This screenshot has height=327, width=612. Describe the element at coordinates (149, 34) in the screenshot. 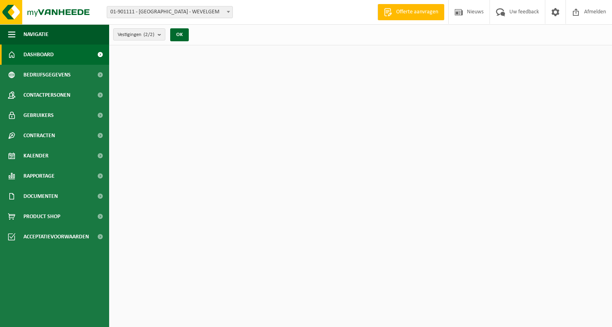

I see `count: (2/2)` at that location.